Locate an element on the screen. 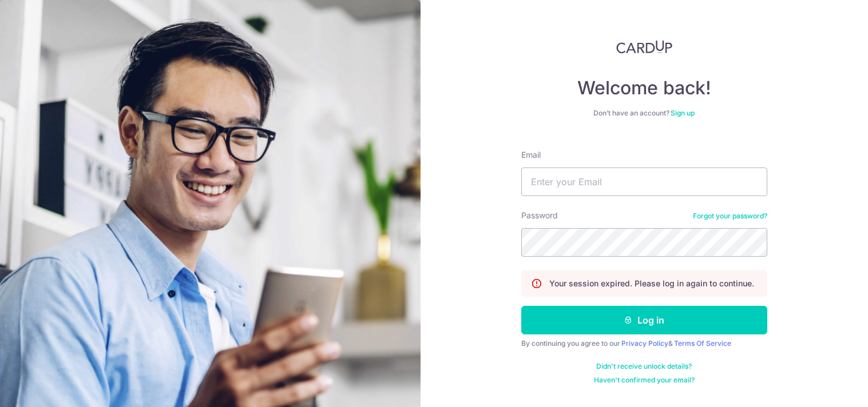  a: Sign up is located at coordinates (683, 112).